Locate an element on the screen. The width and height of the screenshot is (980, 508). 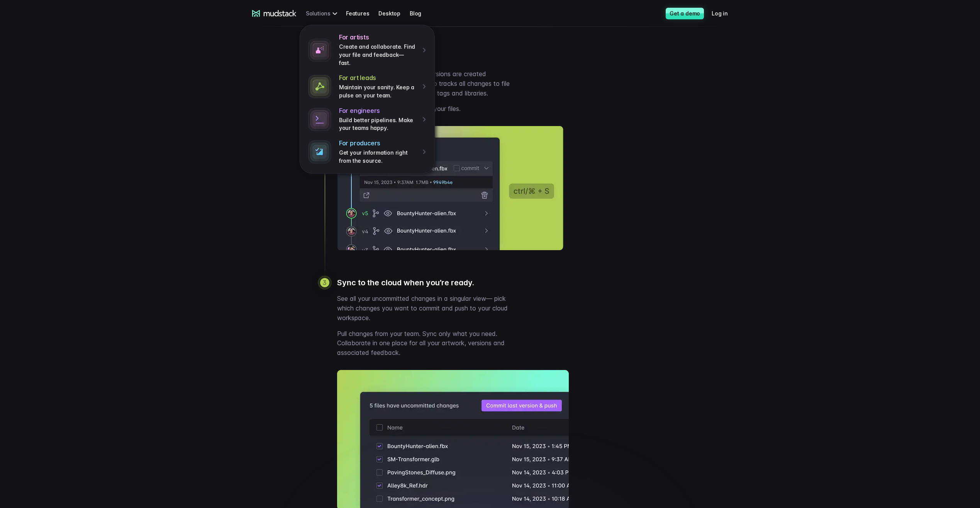
div: Solutions is located at coordinates (323, 13).